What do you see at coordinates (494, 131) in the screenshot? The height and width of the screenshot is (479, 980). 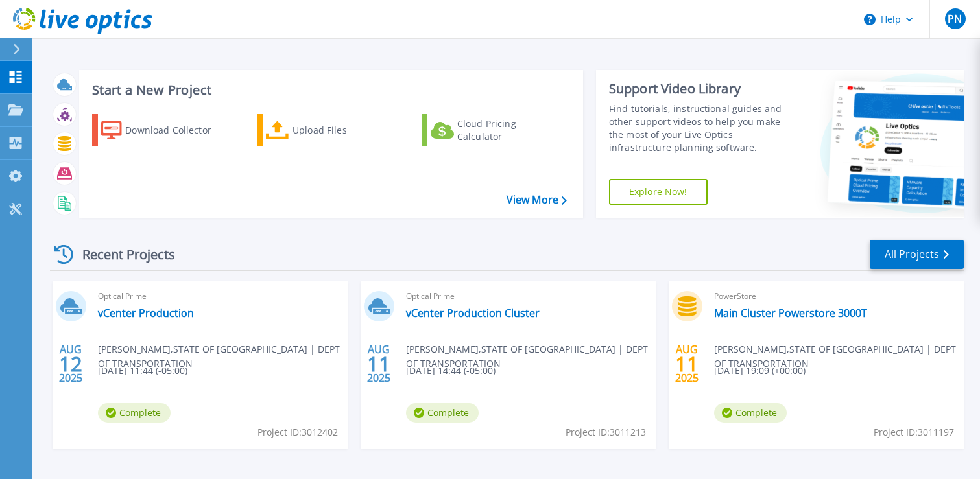 I see `a: Cloud Pricing Calculator` at bounding box center [494, 131].